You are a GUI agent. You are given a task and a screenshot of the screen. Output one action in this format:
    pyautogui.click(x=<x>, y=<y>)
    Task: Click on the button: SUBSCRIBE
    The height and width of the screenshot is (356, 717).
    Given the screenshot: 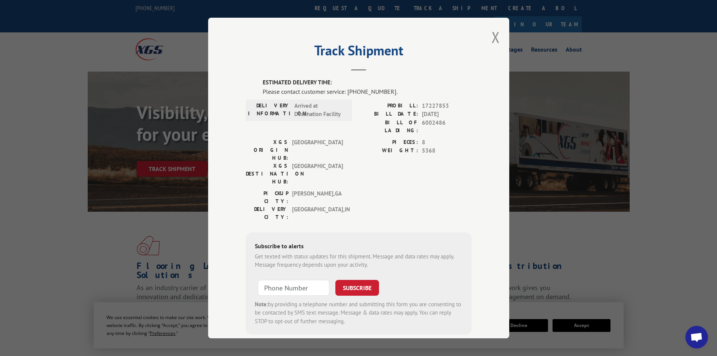 What is the action you would take?
    pyautogui.click(x=357, y=288)
    